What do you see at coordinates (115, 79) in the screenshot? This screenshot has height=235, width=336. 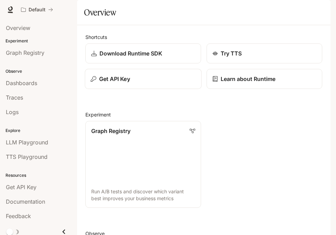 I see `p: Get API Key` at bounding box center [115, 79].